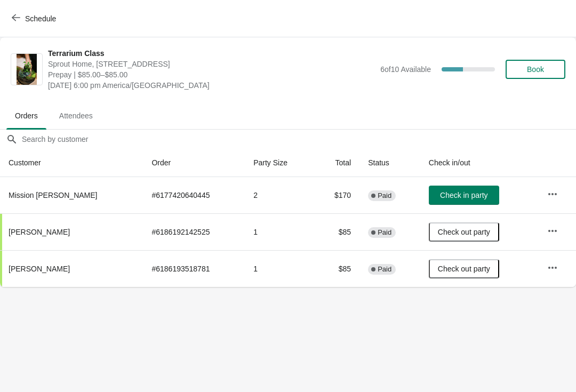 The height and width of the screenshot is (392, 576). Describe the element at coordinates (536, 69) in the screenshot. I see `button: Book` at that location.